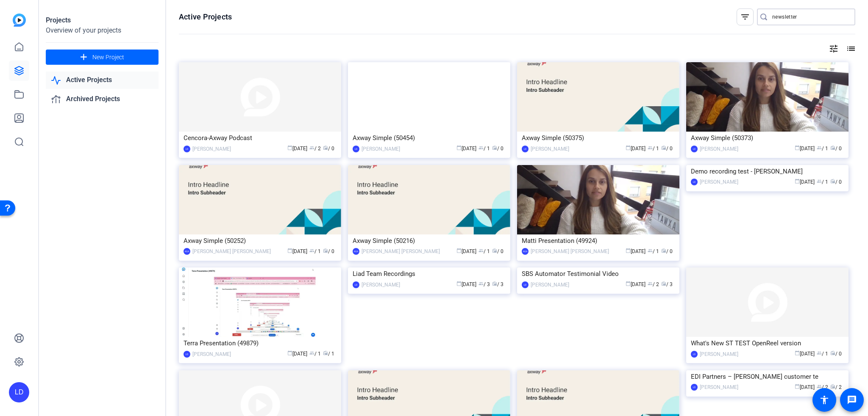 This screenshot has width=868, height=416. Describe the element at coordinates (767, 344) in the screenshot. I see `div: What's New ST TEST OpenReel version` at that location.